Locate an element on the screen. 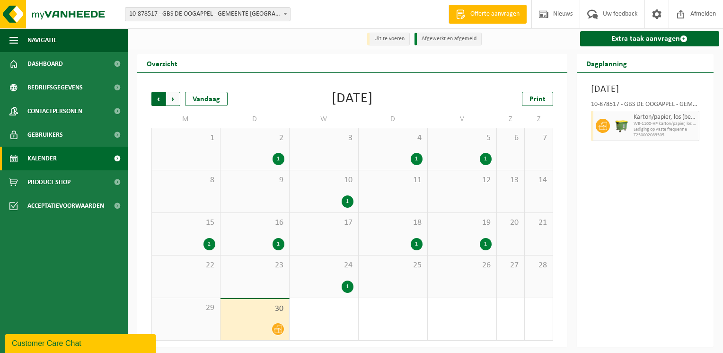 The width and height of the screenshot is (723, 353). li: Afgewerkt en afgemeld is located at coordinates (448, 39).